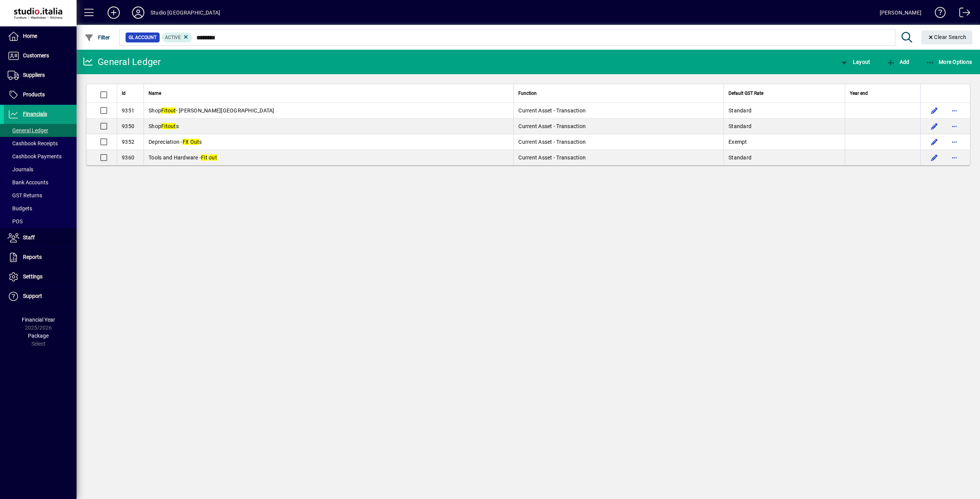  Describe the element at coordinates (938, 14) in the screenshot. I see `a: Knowledge Base` at that location.